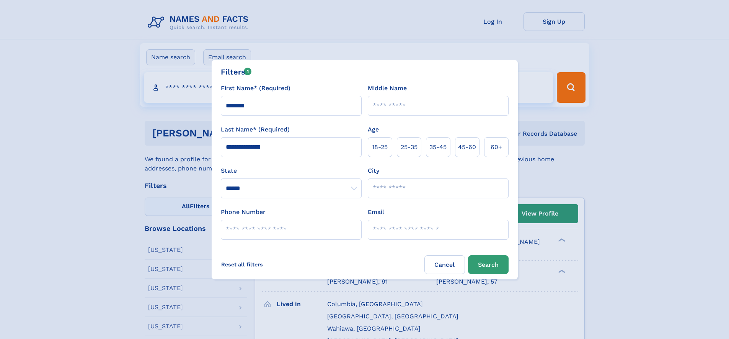 Image resolution: width=729 pixels, height=339 pixels. Describe the element at coordinates (445, 265) in the screenshot. I see `label: Cancel` at that location.